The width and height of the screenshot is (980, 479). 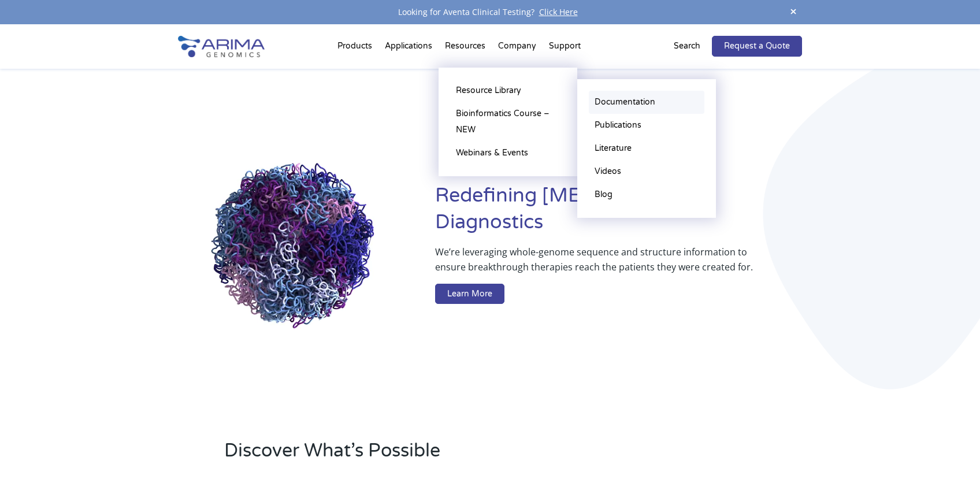 What do you see at coordinates (646, 195) in the screenshot?
I see `a: Blog` at bounding box center [646, 195].